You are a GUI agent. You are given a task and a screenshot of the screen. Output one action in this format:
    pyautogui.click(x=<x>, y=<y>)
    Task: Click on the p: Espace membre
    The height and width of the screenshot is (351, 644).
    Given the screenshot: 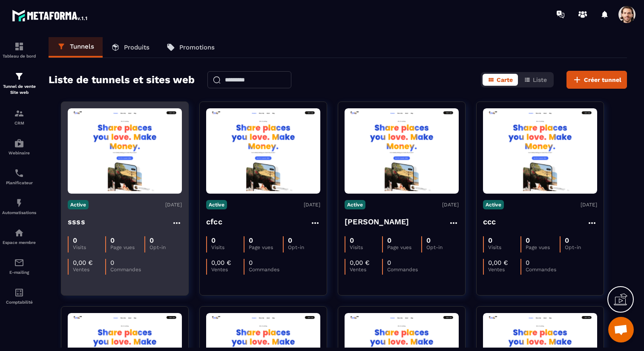 What is the action you would take?
    pyautogui.click(x=19, y=242)
    